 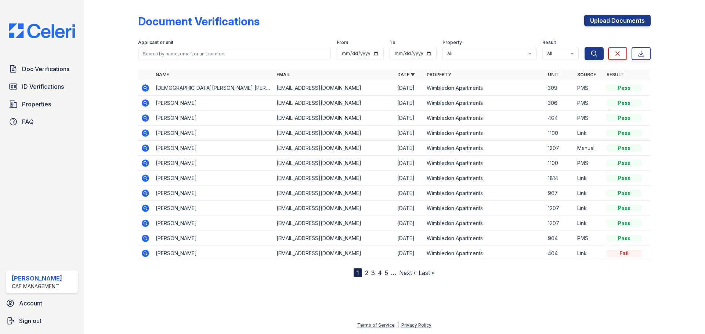 What do you see at coordinates (30, 304) in the screenshot?
I see `span: Account` at bounding box center [30, 304].